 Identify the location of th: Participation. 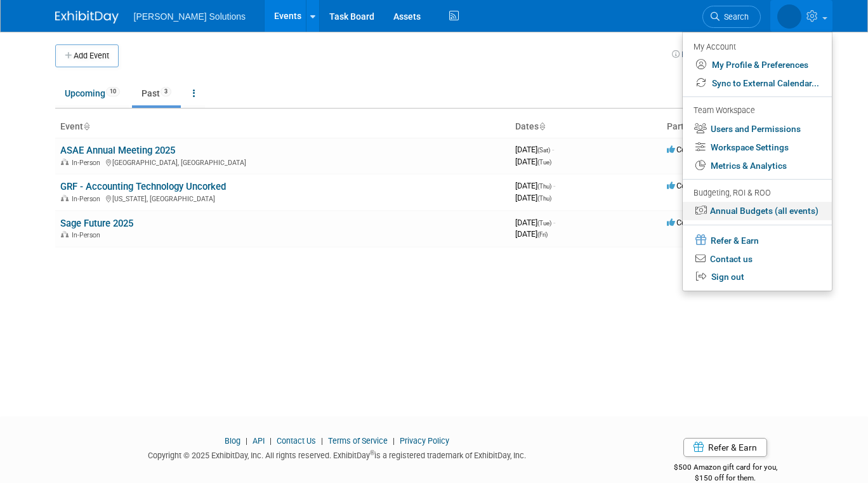
(737, 127).